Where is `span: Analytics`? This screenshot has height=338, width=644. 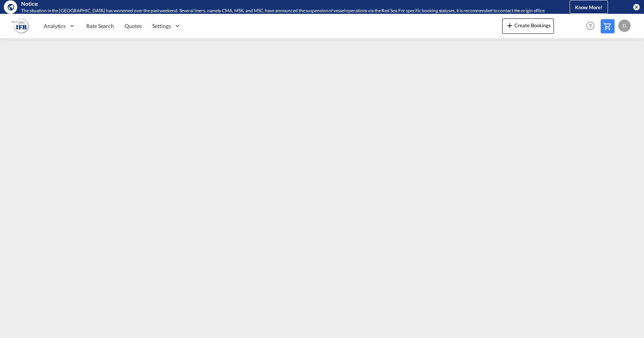
span: Analytics is located at coordinates (55, 26).